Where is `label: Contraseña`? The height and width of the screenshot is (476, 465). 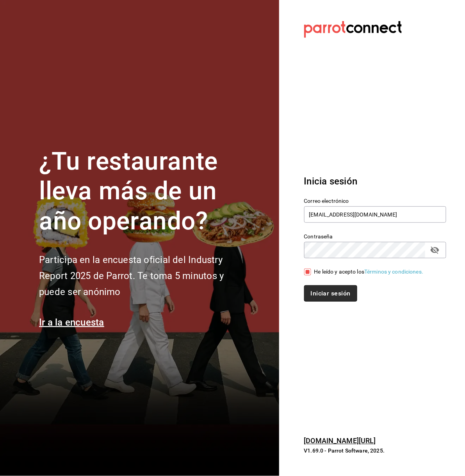
label: Contraseña is located at coordinates (375, 236).